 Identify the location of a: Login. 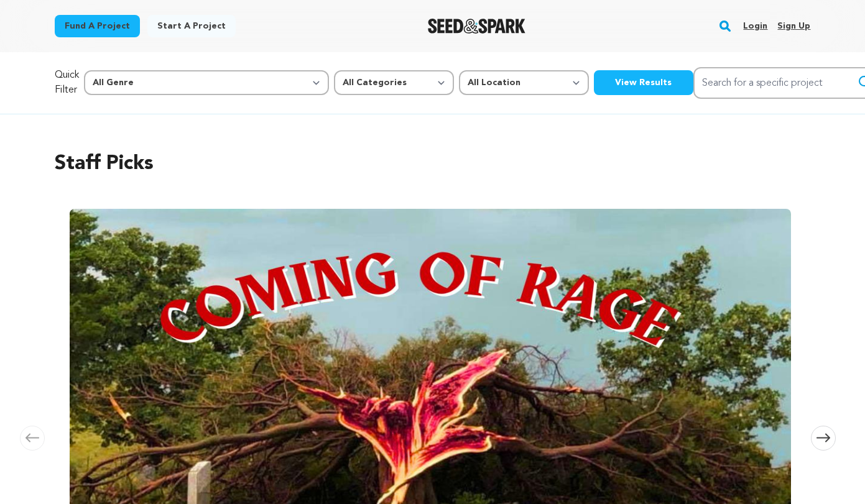
(755, 26).